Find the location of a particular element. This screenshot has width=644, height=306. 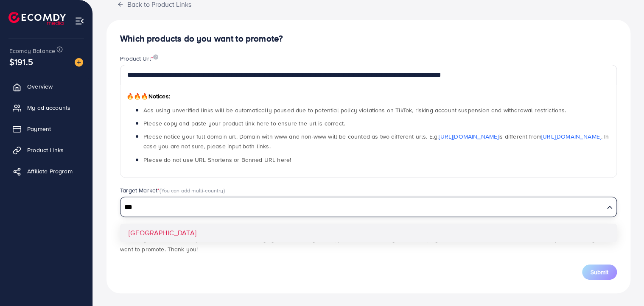

span: Please notice your full domain url. Domain with www and non-www will be counted as two different ... is located at coordinates (376, 141).